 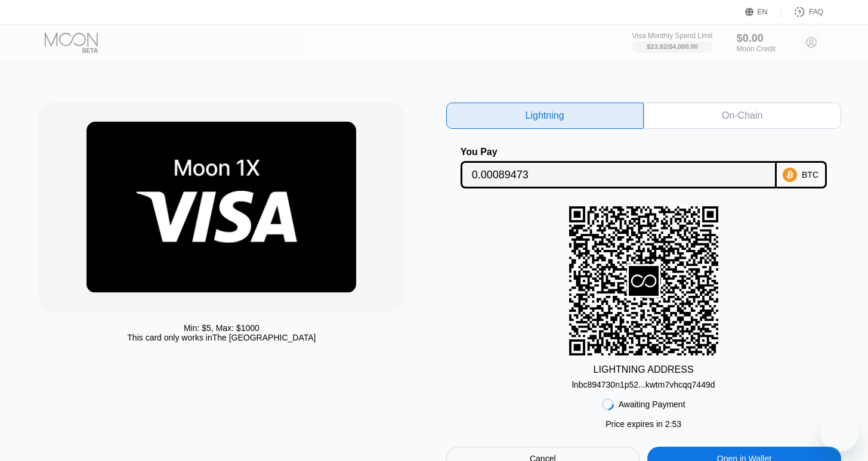 I want to click on div: On-Chain, so click(x=742, y=116).